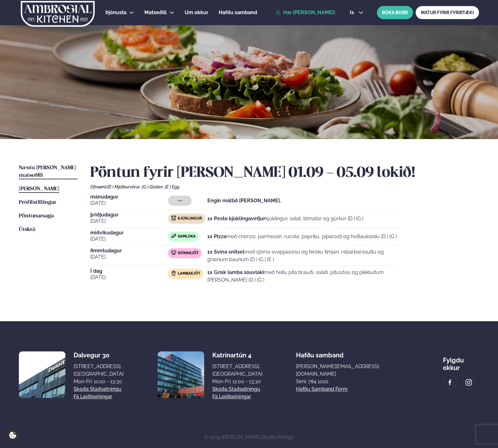  What do you see at coordinates (187, 237) in the screenshot?
I see `span: Samloka` at bounding box center [187, 237].